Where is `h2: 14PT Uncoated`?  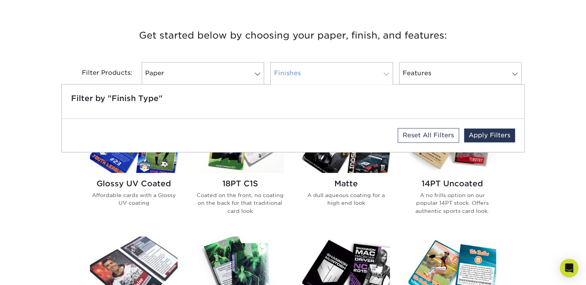 h2: 14PT Uncoated is located at coordinates (452, 184).